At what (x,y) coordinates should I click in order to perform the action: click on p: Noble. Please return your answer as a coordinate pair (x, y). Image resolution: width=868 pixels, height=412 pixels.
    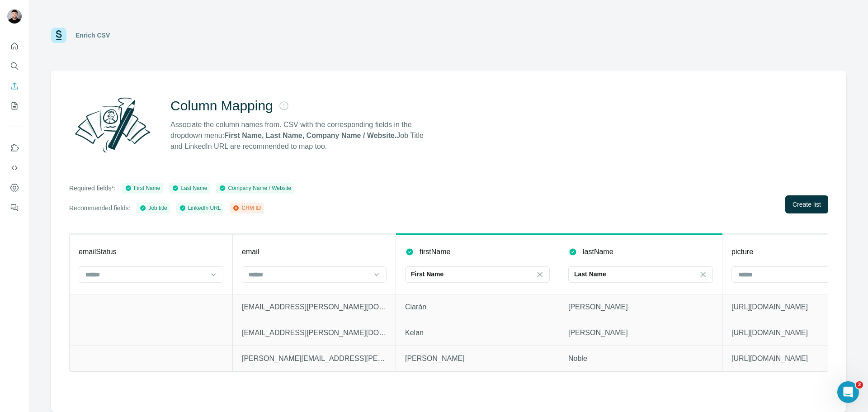
    Looking at the image, I should click on (640, 358).